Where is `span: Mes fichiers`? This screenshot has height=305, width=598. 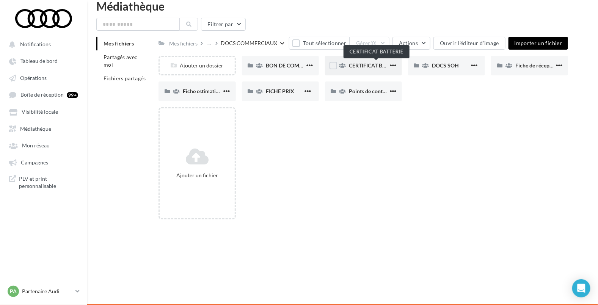 span: Mes fichiers is located at coordinates (119, 43).